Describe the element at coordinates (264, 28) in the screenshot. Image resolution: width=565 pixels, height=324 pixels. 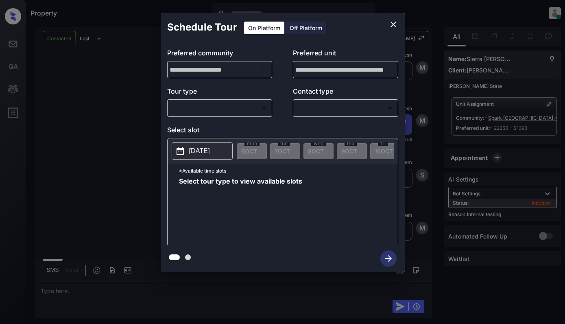
I see `div: On Platform` at that location.